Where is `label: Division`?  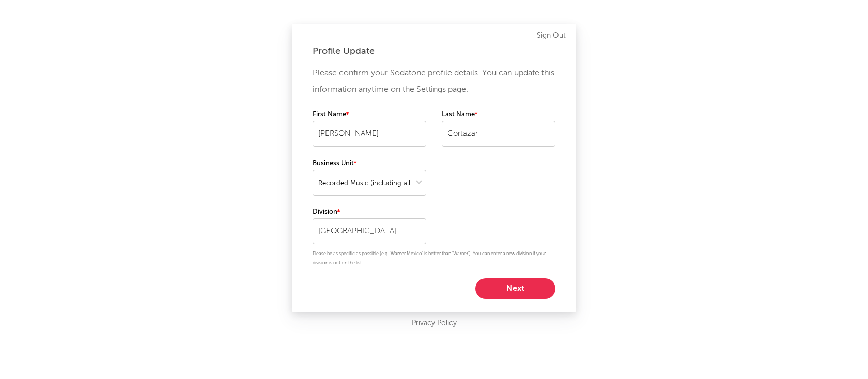 label: Division is located at coordinates (370, 212).